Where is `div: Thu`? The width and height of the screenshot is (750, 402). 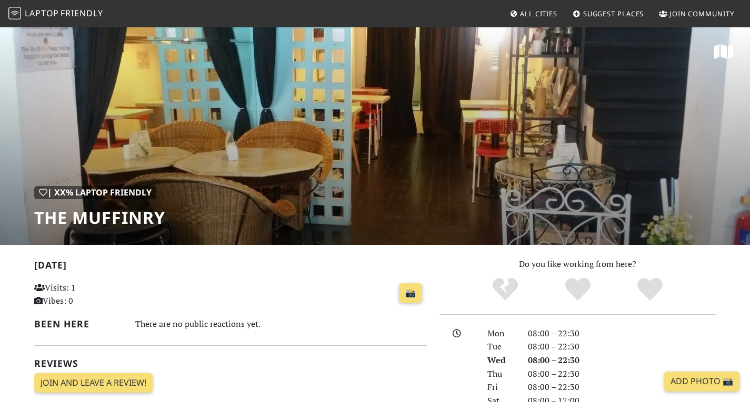
div: Thu is located at coordinates (501, 374).